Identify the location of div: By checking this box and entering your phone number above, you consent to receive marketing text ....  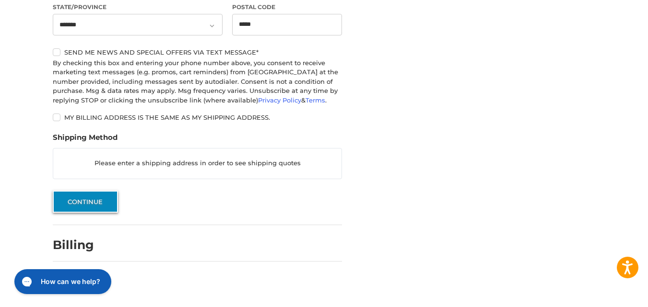
(197, 82).